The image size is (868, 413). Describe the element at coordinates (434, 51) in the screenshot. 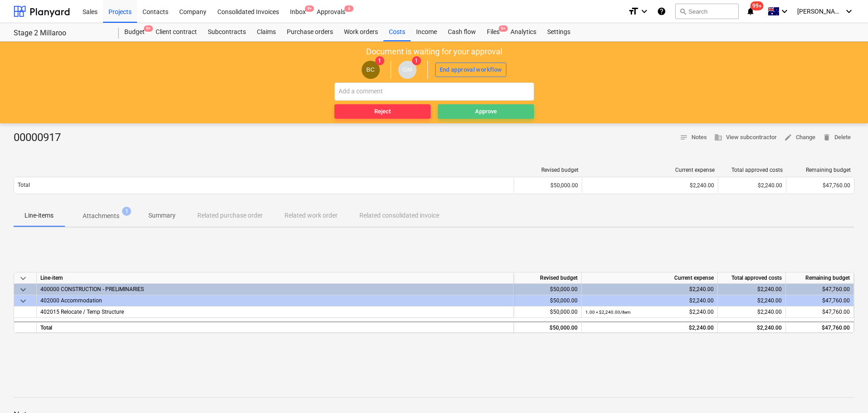

I see `p: Document is waiting for your approval` at that location.